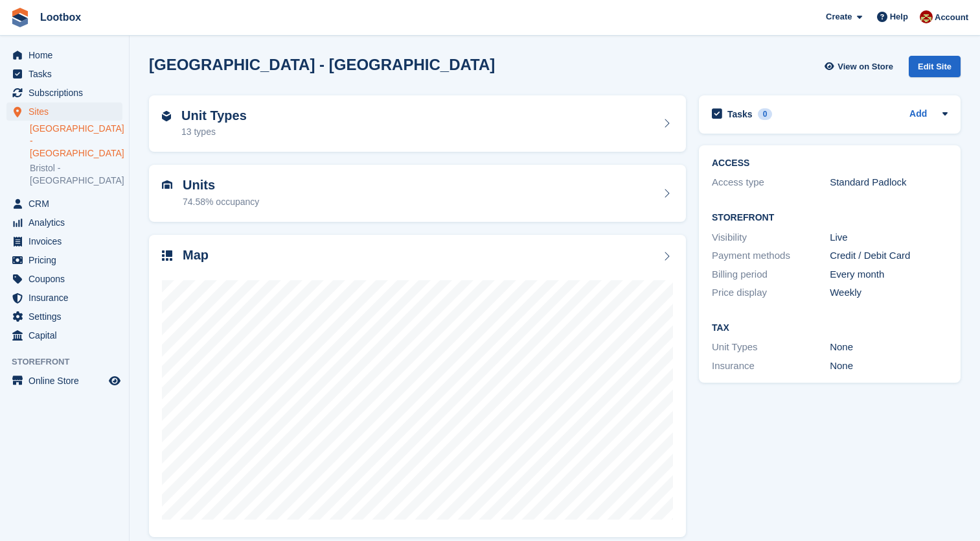  Describe the element at coordinates (889, 237) in the screenshot. I see `div: Live` at that location.